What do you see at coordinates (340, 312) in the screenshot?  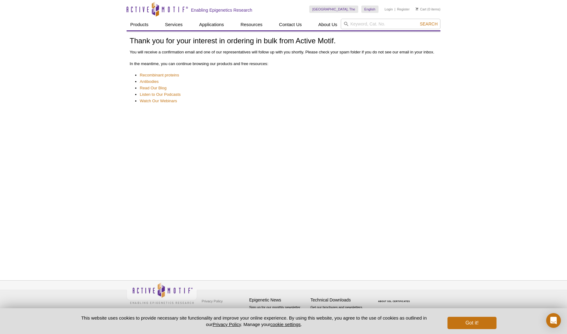 I see `p: Get our brochures and newsletters, or request them by mail.` at bounding box center [340, 312].